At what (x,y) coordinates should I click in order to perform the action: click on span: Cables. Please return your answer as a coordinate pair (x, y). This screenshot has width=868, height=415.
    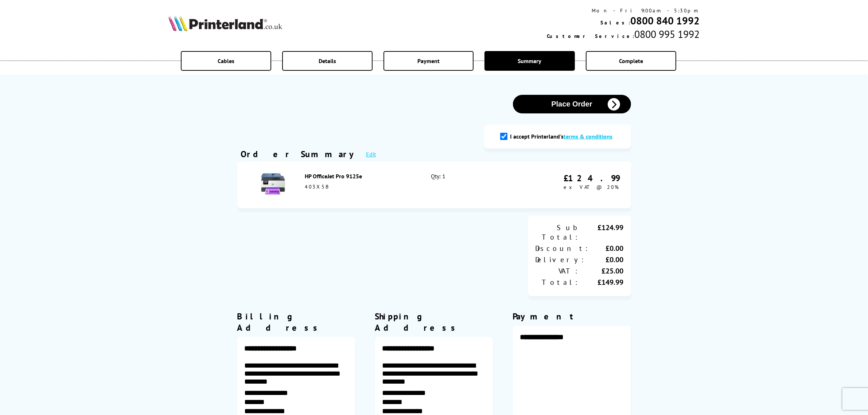
    Looking at the image, I should click on (226, 61).